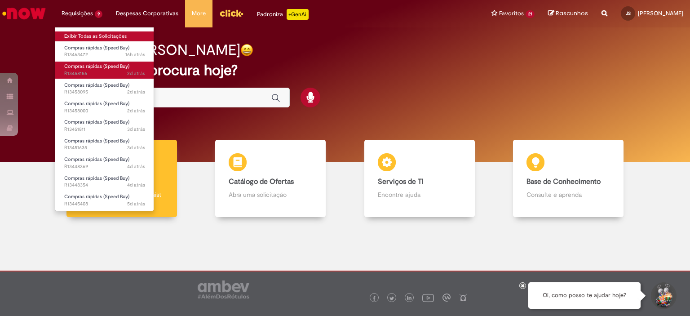 The height and width of the screenshot is (316, 690). What do you see at coordinates (563, 181) in the screenshot?
I see `b: Base de Conhecimento` at bounding box center [563, 181].